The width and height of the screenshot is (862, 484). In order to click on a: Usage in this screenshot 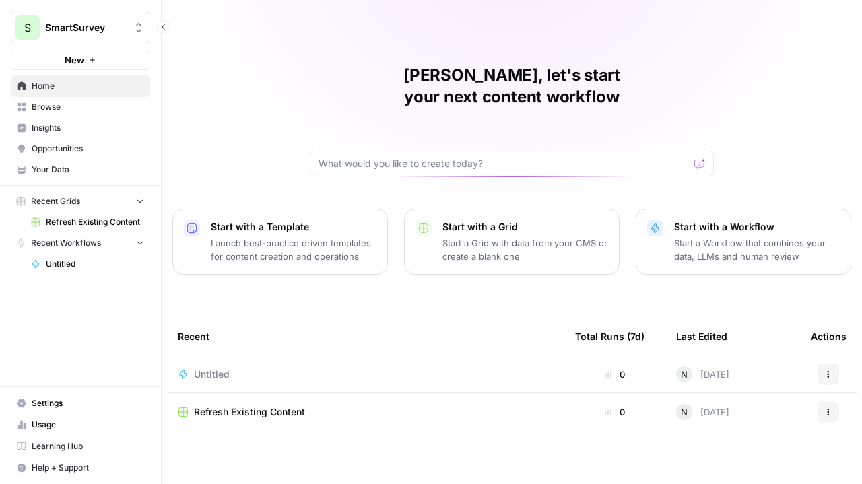, I will do `click(80, 425)`.